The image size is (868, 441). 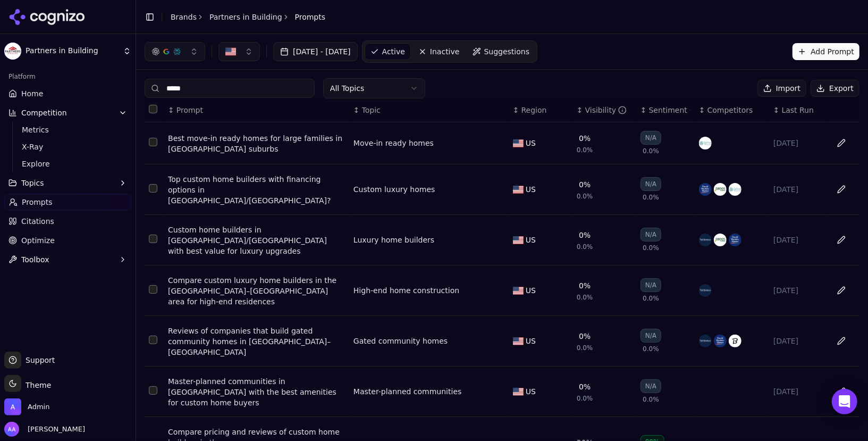 What do you see at coordinates (406, 291) in the screenshot?
I see `a: High-end home construction` at bounding box center [406, 291].